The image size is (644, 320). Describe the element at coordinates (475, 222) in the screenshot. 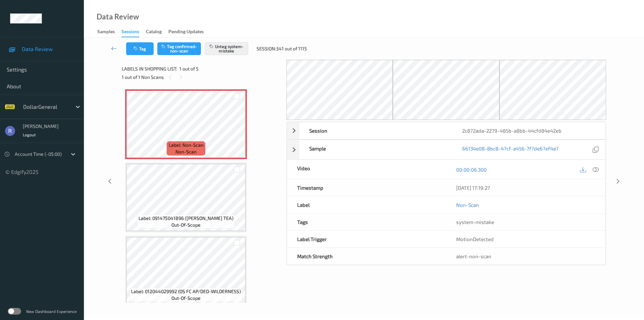

I see `span: system-mistake` at that location.